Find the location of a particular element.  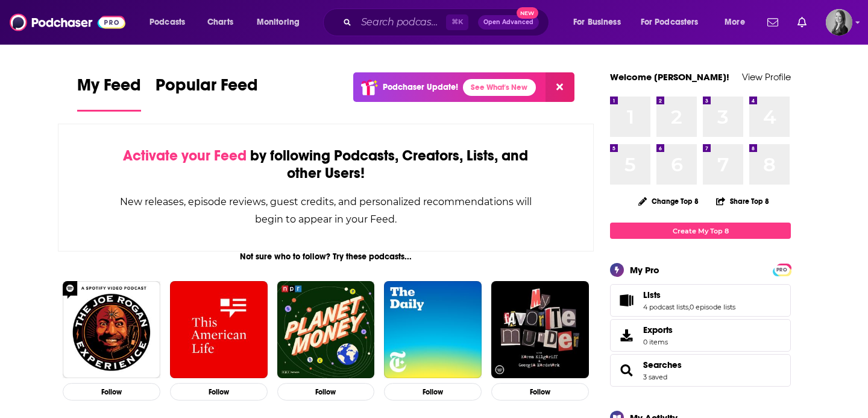

a: Charts is located at coordinates (220, 22).